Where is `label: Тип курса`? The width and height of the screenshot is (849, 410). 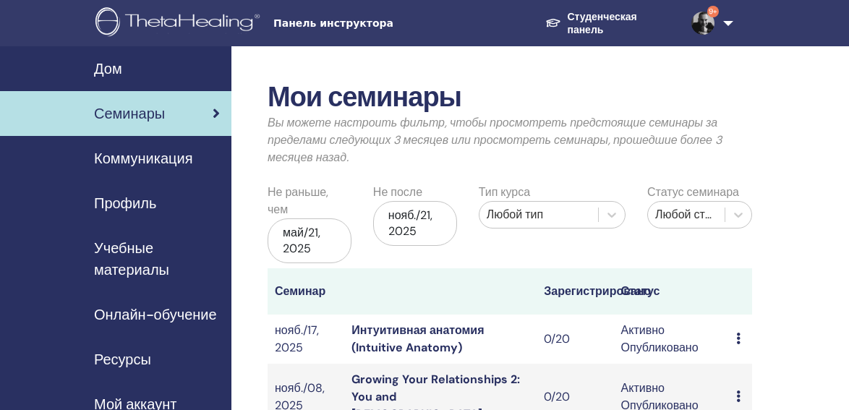
label: Тип курса is located at coordinates (504, 192).